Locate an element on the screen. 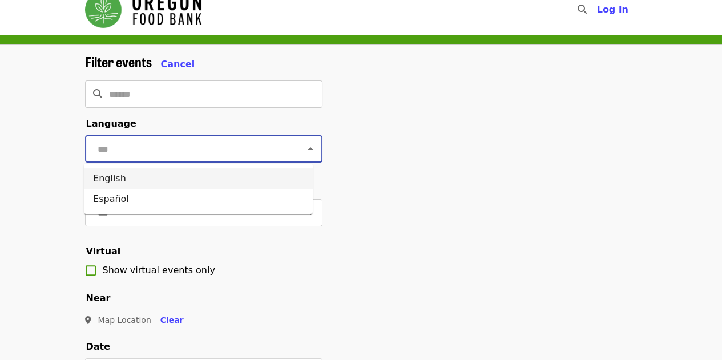  span: Filter events is located at coordinates (118, 61).